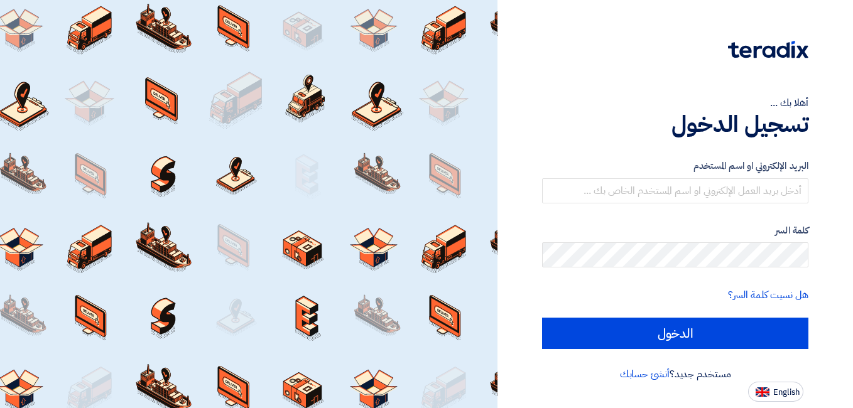 The image size is (853, 408). Describe the element at coordinates (675, 191) in the screenshot. I see `input: أدخل بريد العمل الإلكتروني او اسم المستخدم الخاص بك ...` at that location.